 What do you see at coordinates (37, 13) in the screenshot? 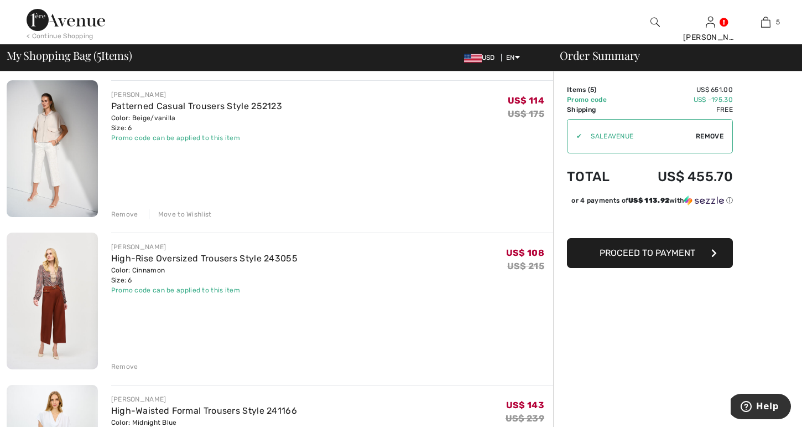
I see `span: Help` at bounding box center [37, 13].